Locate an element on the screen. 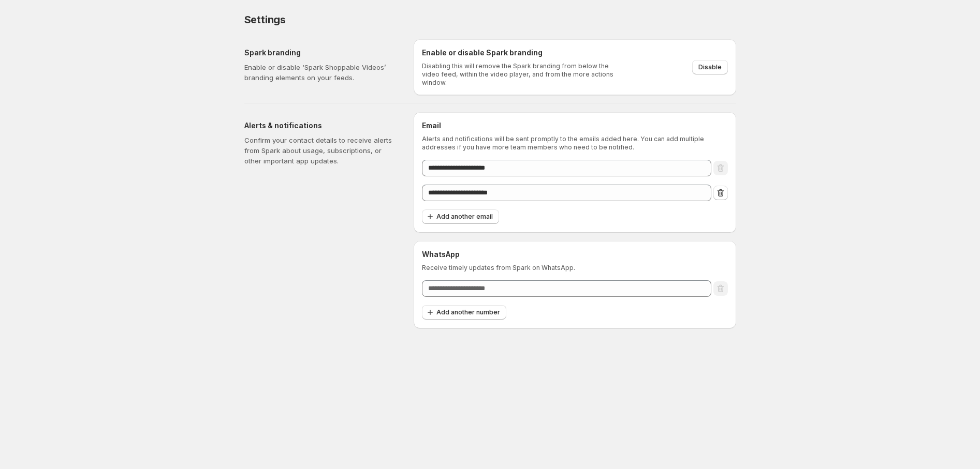  span: Add another number is located at coordinates (468, 312).